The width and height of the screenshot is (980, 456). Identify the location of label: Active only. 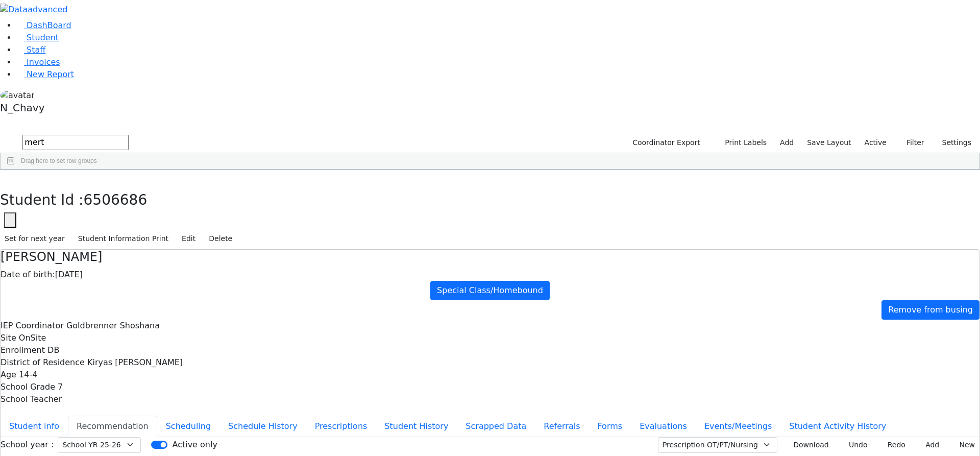
(195, 444).